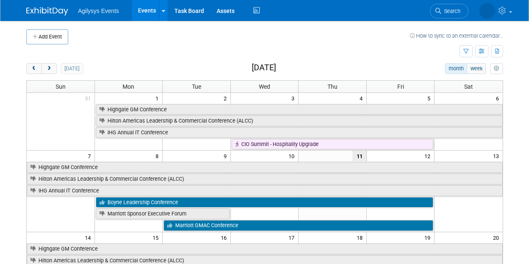  Describe the element at coordinates (99, 11) in the screenshot. I see `span: Agilysys Events` at that location.